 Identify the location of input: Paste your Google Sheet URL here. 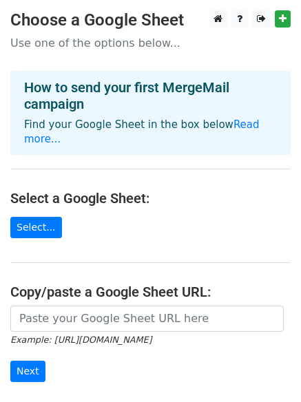
(147, 319).